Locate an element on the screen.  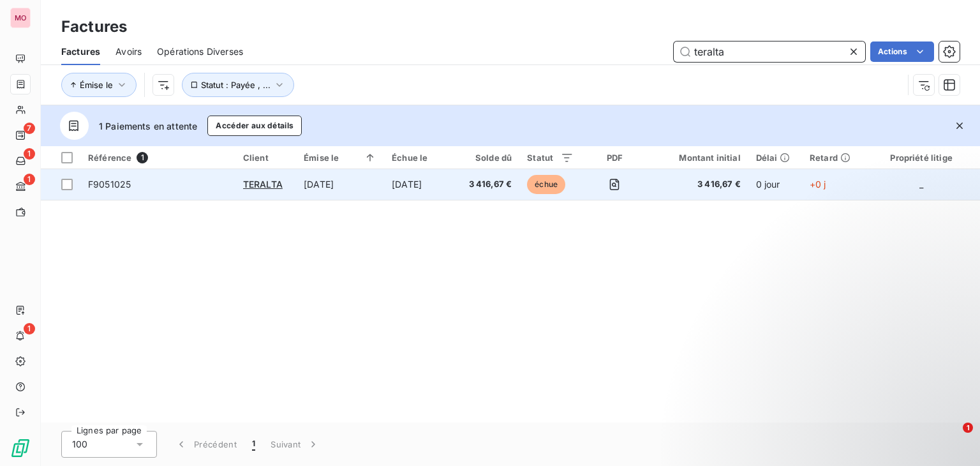
div: Retard is located at coordinates (832, 157).